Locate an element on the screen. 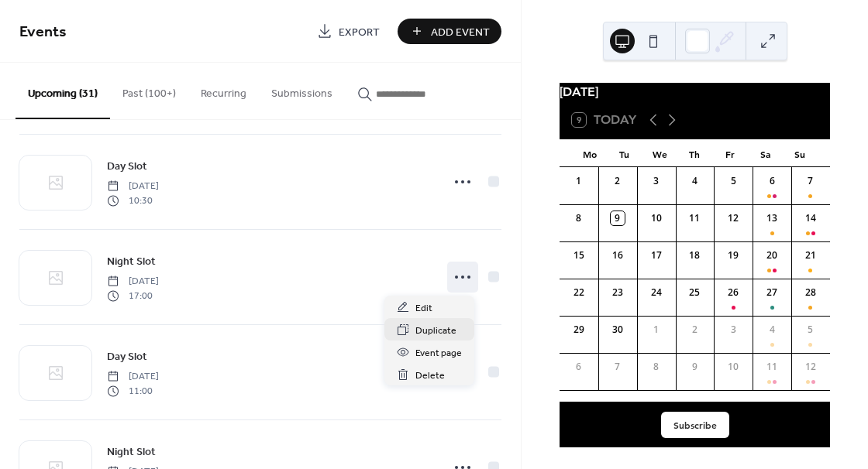  a: Export is located at coordinates (348, 31).